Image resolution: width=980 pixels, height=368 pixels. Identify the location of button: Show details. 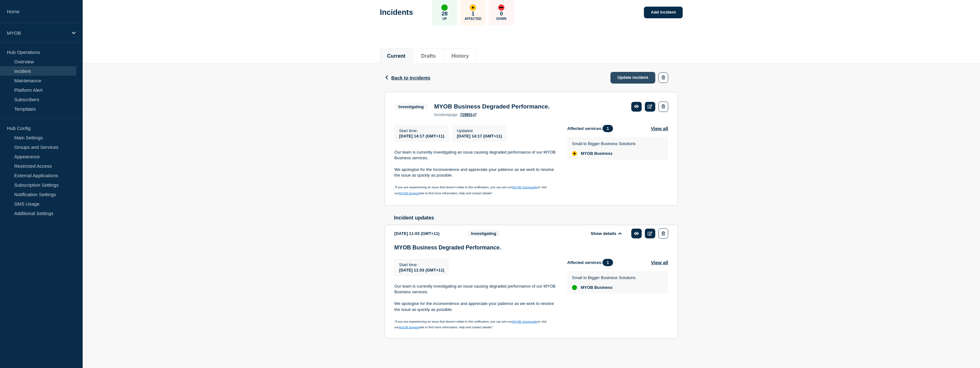
(606, 233).